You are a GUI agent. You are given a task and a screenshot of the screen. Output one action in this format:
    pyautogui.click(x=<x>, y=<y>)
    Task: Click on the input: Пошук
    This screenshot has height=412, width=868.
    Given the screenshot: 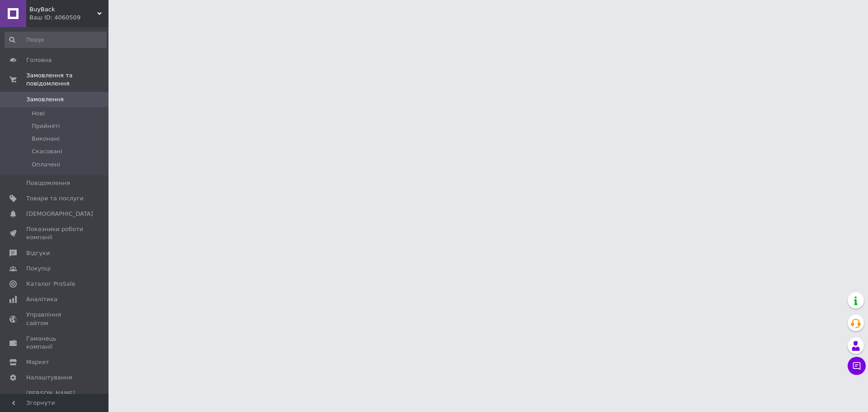 What is the action you would take?
    pyautogui.click(x=56, y=40)
    